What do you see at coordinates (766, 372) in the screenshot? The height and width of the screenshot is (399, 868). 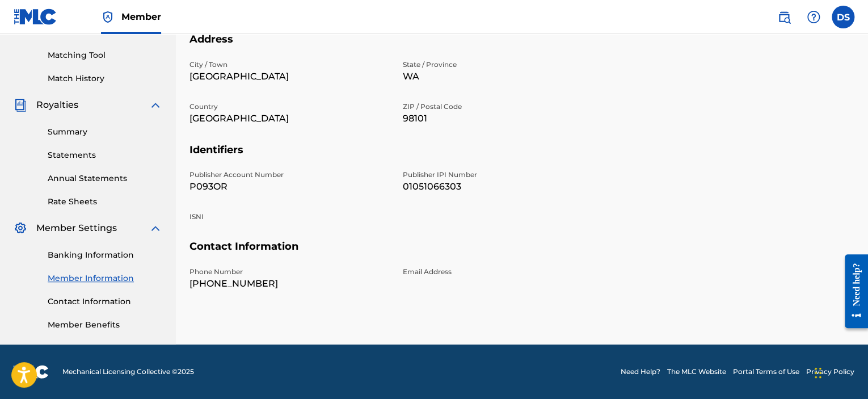 I see `a: Portal Terms of Use` at bounding box center [766, 372].